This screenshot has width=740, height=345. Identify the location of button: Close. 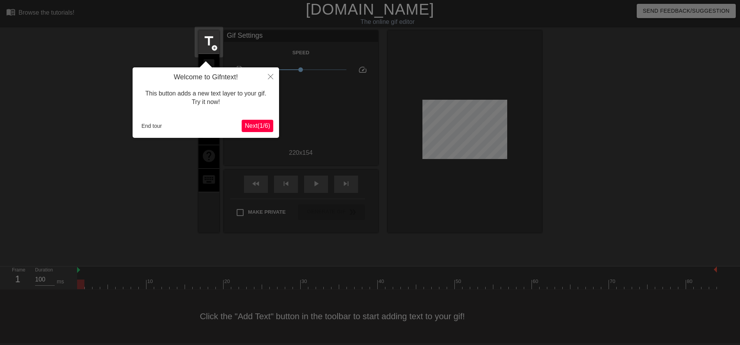
(271, 76).